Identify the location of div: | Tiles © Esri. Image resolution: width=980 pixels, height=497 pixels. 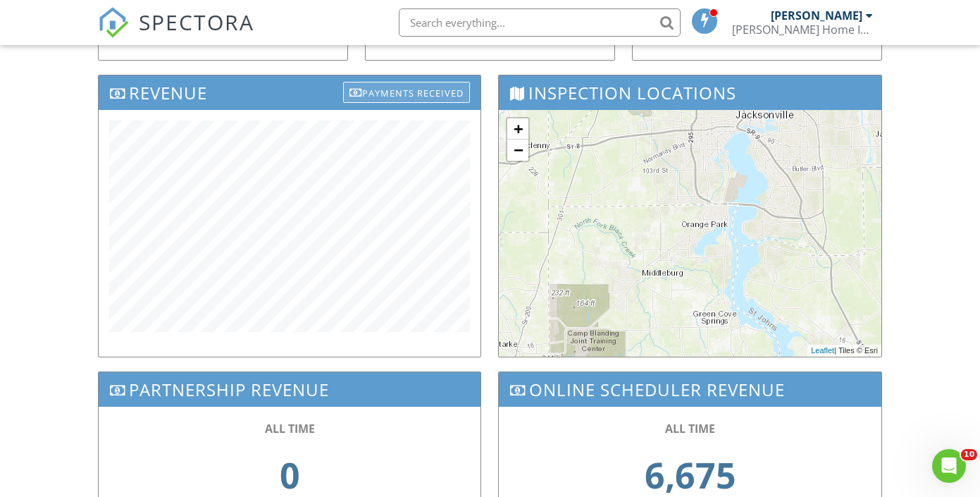
(844, 350).